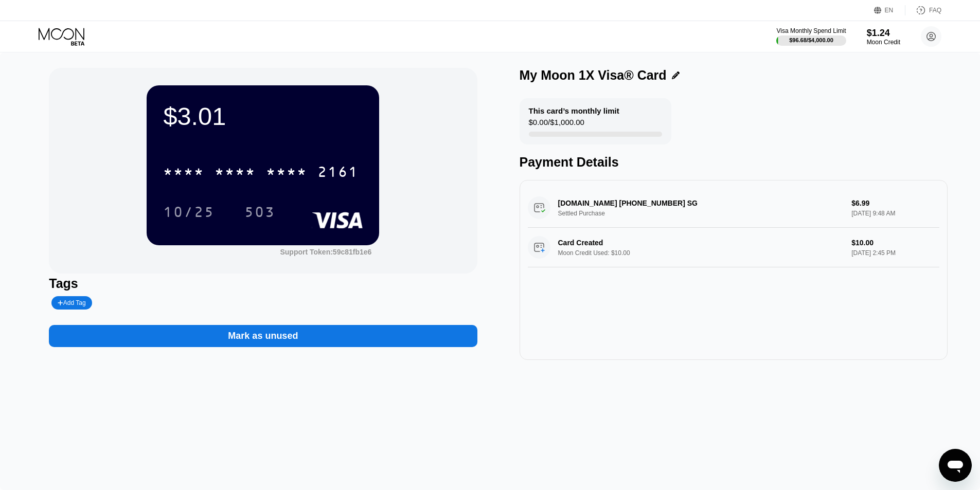 This screenshot has width=980, height=490. Describe the element at coordinates (557, 125) in the screenshot. I see `div: $0.00 / $1,000.00` at that location.